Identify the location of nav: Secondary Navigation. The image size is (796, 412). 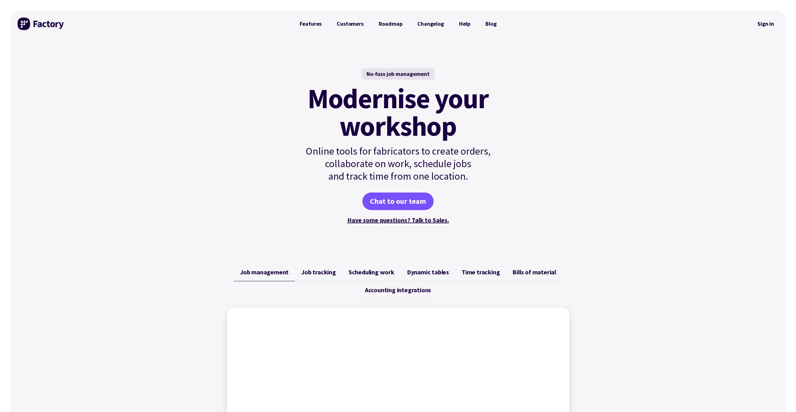
(765, 24).